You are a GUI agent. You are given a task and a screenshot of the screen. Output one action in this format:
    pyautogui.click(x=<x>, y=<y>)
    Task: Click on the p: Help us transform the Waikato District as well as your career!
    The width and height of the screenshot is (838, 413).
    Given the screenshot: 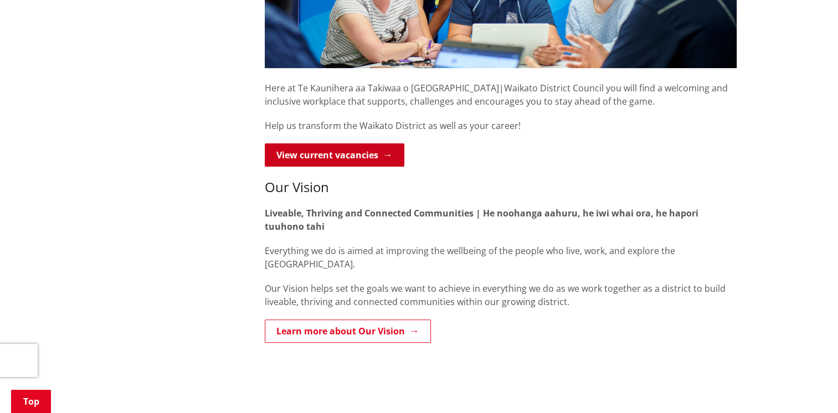 What is the action you would take?
    pyautogui.click(x=501, y=126)
    